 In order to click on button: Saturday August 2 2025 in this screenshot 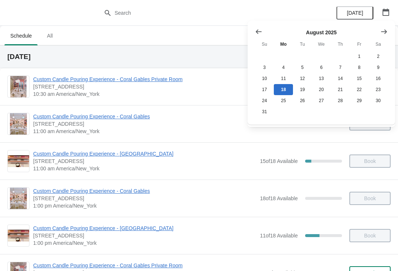, I will do `click(378, 56)`.